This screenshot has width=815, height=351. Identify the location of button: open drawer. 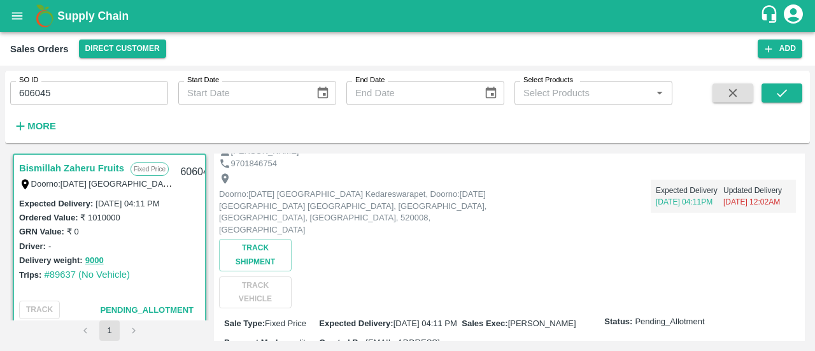
(17, 16).